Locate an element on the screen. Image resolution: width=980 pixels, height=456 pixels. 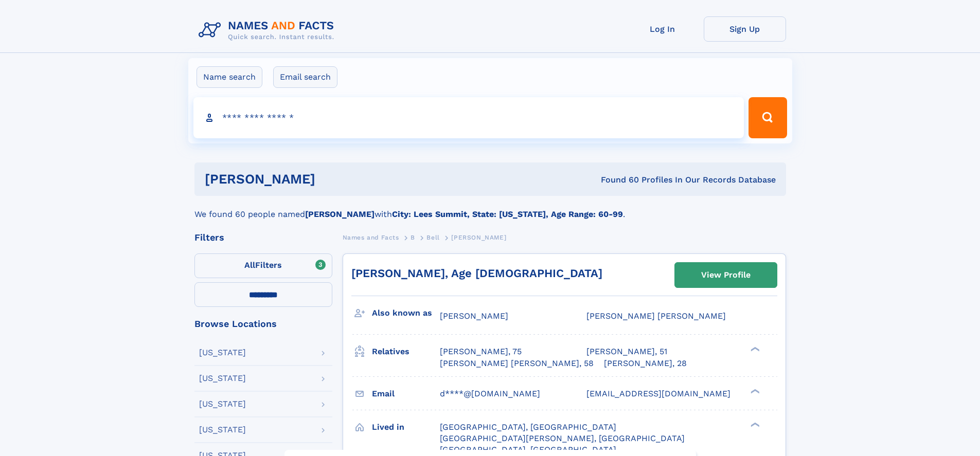
a: Names and Facts is located at coordinates (371, 237).